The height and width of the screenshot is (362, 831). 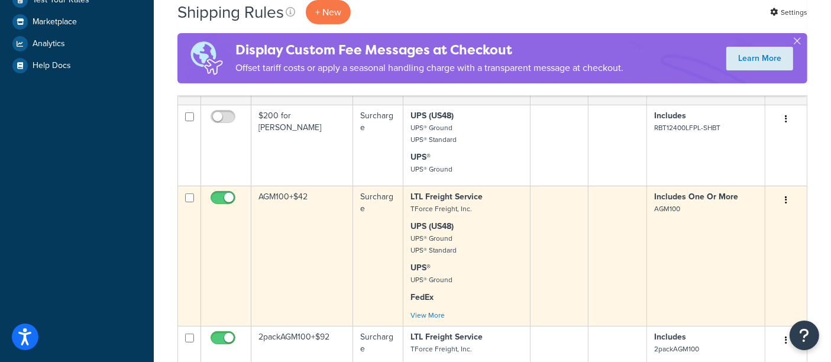 I want to click on span: Analytics, so click(x=49, y=44).